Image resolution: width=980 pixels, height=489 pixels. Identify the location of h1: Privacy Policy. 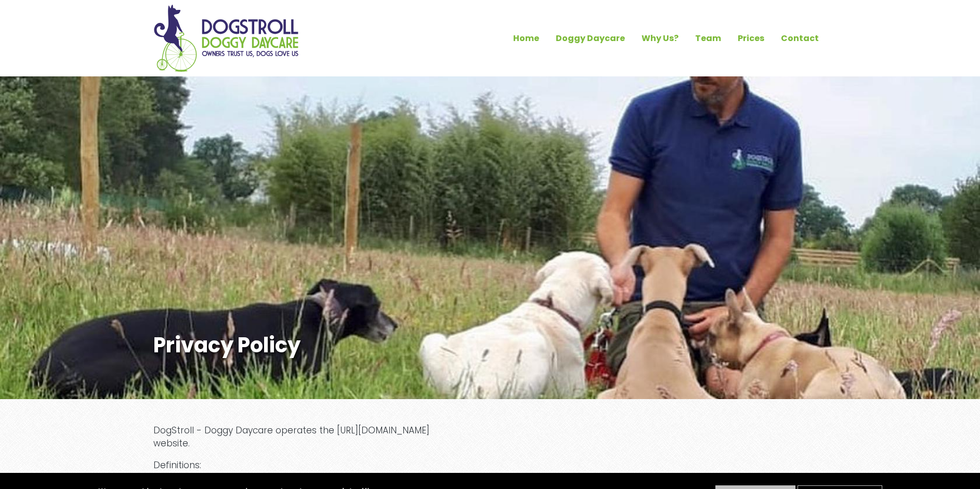
(347, 345).